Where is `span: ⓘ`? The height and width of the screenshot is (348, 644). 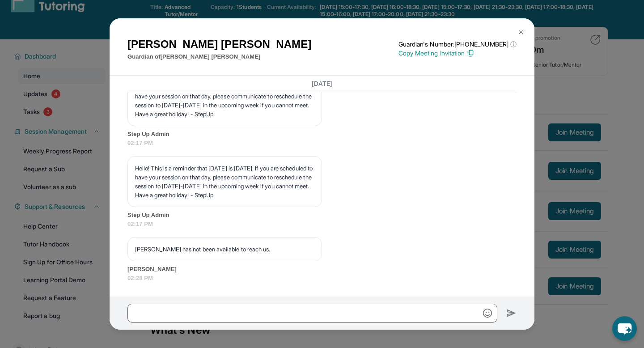 span: ⓘ is located at coordinates (514, 44).